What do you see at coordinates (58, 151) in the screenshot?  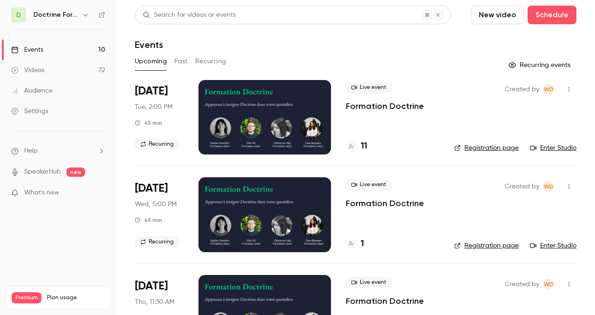 I see `li: help-dropdown-opener` at bounding box center [58, 151].